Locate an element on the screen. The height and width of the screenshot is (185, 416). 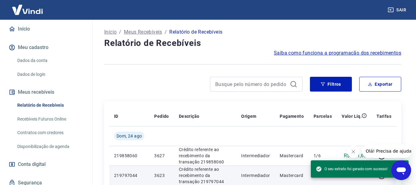
p: Crédito referente ao recebimento da transação 219858060 is located at coordinates (205, 156).